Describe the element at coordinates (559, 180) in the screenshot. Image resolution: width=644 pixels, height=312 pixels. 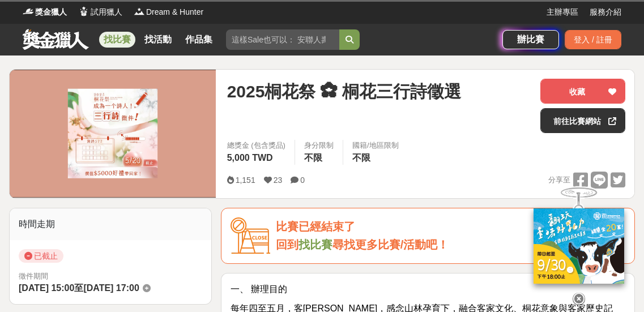
I see `span: 分享至` at that location.